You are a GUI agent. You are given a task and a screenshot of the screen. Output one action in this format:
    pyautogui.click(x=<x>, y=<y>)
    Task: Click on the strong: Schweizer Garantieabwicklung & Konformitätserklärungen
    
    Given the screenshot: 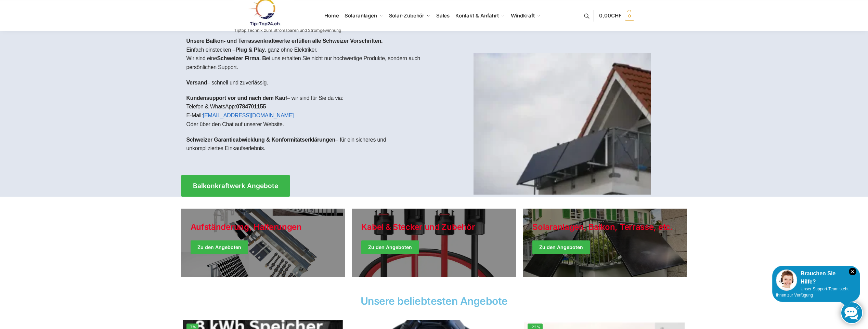 What is the action you would take?
    pyautogui.click(x=261, y=139)
    